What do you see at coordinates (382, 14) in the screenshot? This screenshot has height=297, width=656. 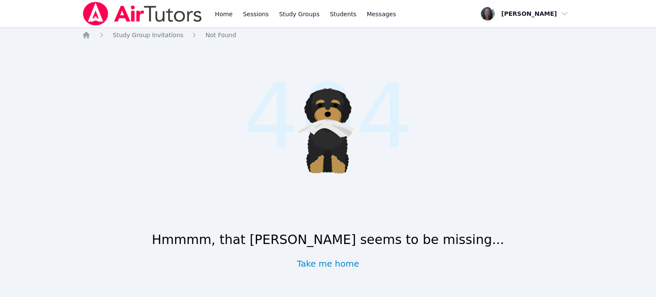 I see `span: Messages` at bounding box center [382, 14].